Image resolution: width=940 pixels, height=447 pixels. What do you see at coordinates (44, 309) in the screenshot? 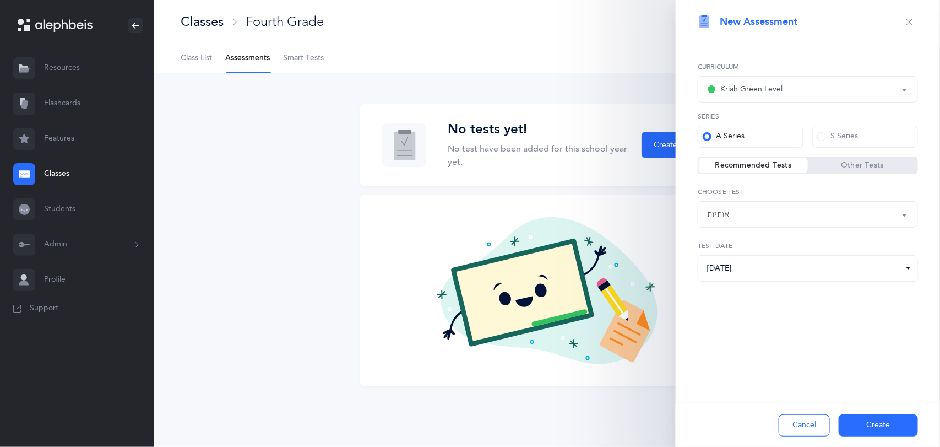
I see `span: Support` at bounding box center [44, 309].